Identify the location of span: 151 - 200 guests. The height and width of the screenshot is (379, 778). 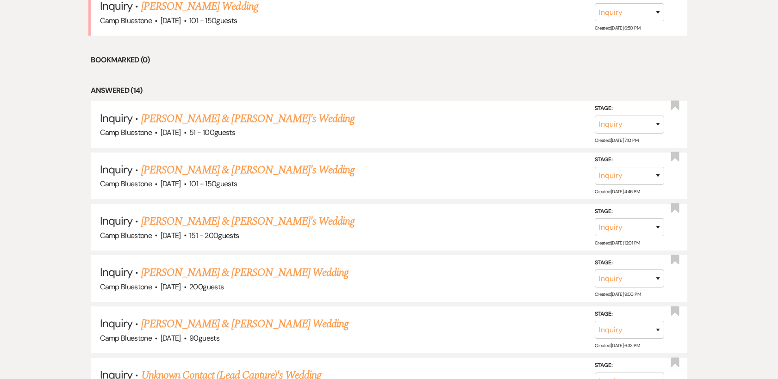
(214, 235).